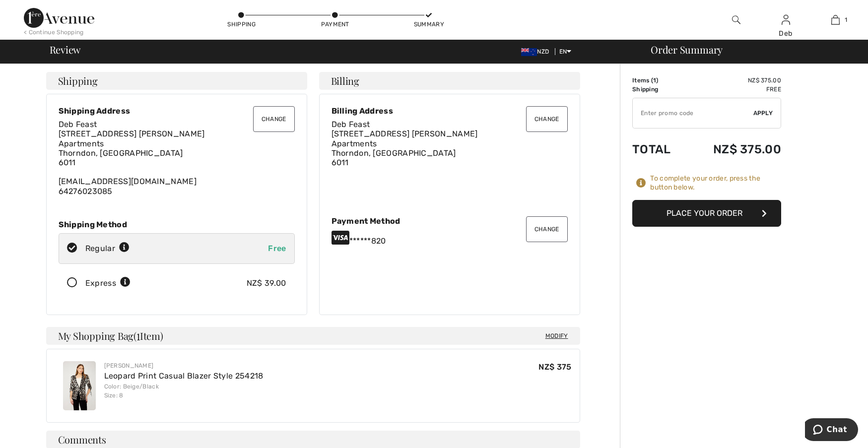 This screenshot has height=448, width=868. What do you see at coordinates (659, 81) in the screenshot?
I see `td: Items ( )` at bounding box center [659, 81].